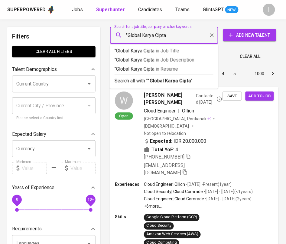 Image resolution: width=286 pixels, height=244 pixels. What do you see at coordinates (26, 10) in the screenshot?
I see `div: Superpowered` at bounding box center [26, 10].